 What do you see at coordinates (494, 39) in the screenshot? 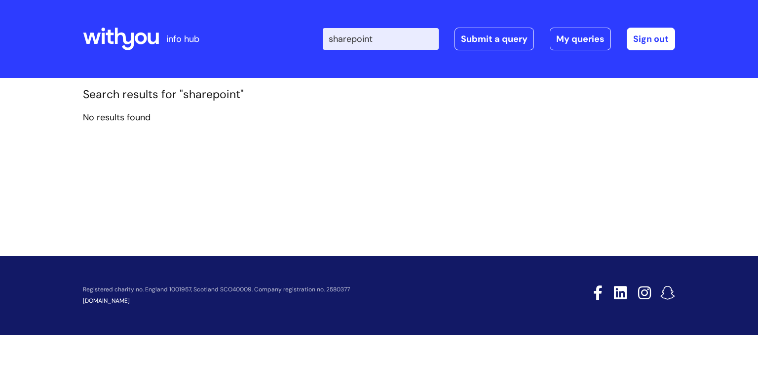
I see `a: Submit a query` at bounding box center [494, 39].